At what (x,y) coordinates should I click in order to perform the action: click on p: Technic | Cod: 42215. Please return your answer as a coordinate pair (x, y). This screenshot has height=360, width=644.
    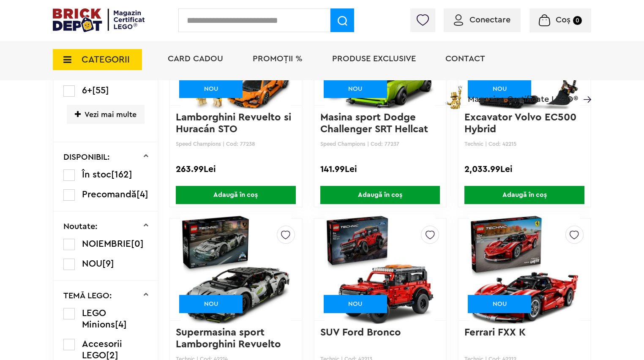
    Looking at the image, I should click on (524, 144).